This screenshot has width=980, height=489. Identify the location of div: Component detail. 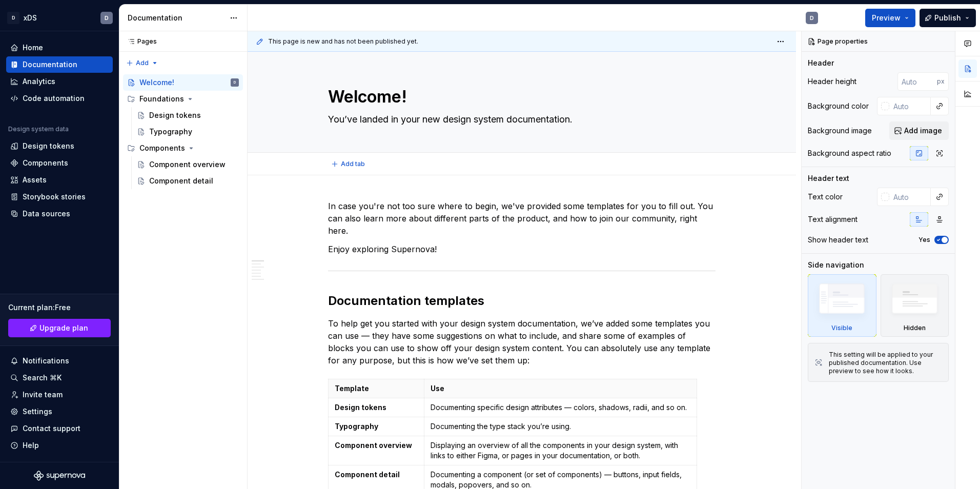
(181, 180).